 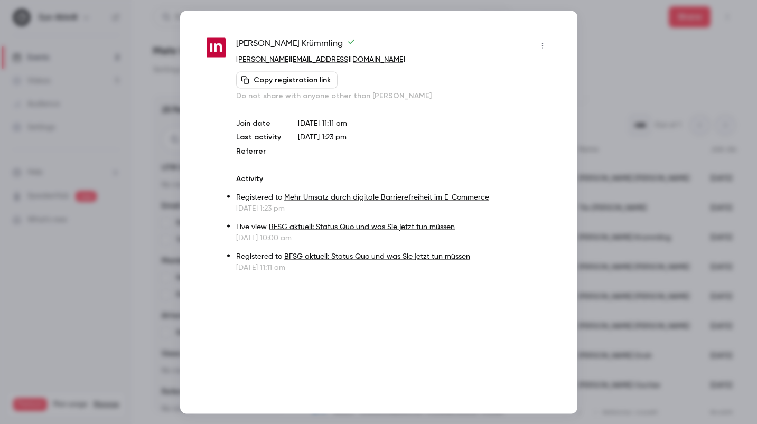 What do you see at coordinates (393, 179) in the screenshot?
I see `p: Activity` at bounding box center [393, 179].